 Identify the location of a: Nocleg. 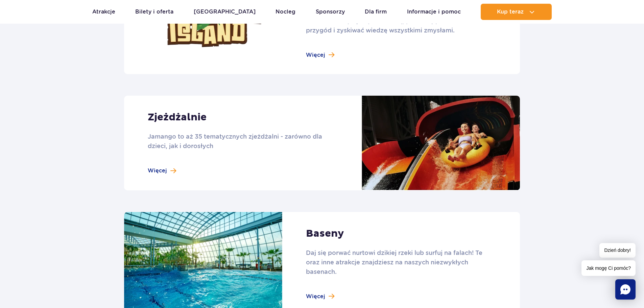
(285, 12).